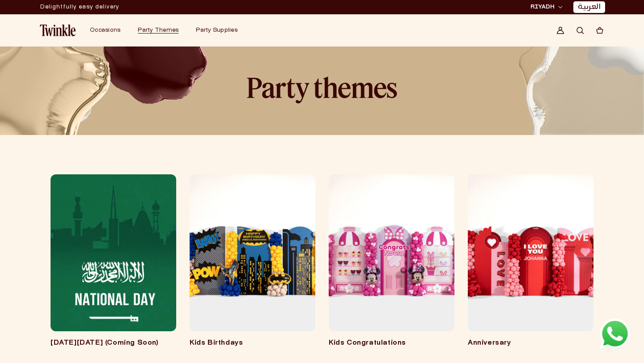  Describe the element at coordinates (391, 343) in the screenshot. I see `a: Kids Congratulations` at that location.